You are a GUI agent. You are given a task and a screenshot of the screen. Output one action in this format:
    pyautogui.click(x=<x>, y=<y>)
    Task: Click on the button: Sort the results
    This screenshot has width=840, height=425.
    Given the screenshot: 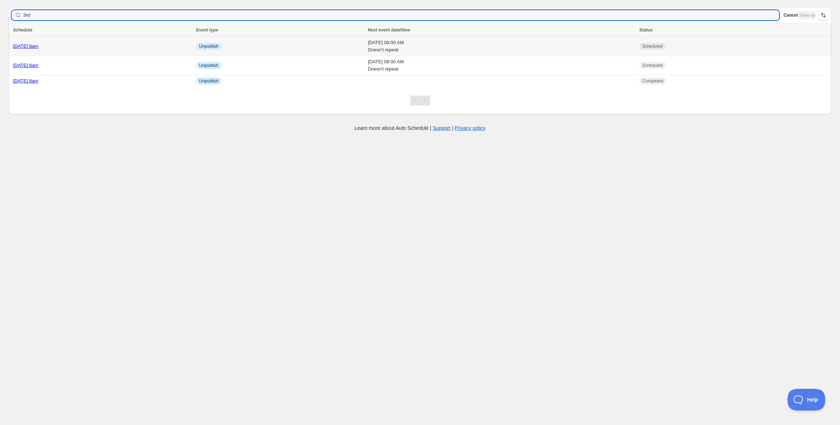 What is the action you would take?
    pyautogui.click(x=823, y=15)
    